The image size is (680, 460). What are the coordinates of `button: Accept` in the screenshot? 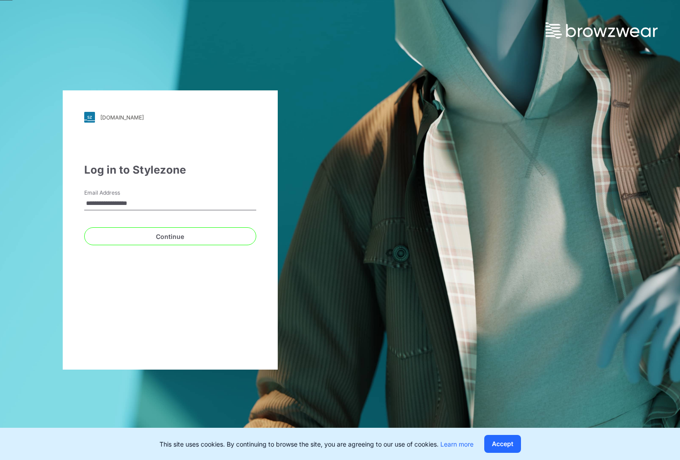 It's located at (502, 444).